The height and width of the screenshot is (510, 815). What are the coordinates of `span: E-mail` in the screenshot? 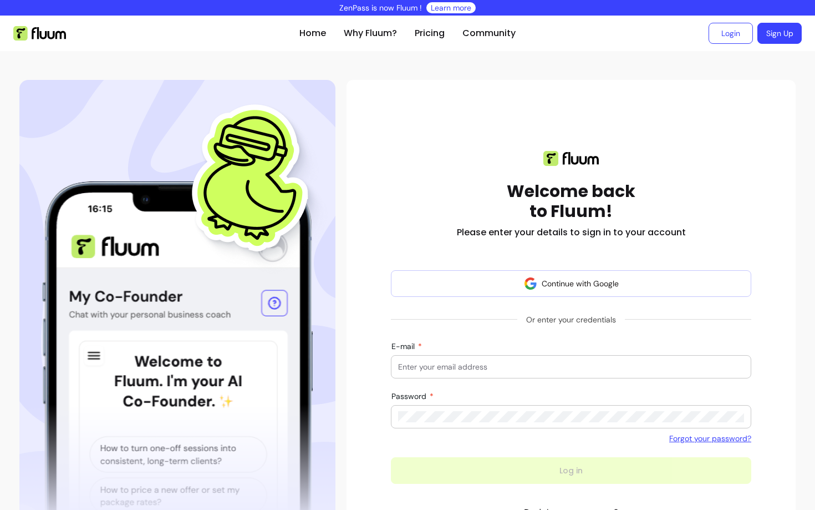 It's located at (404, 346).